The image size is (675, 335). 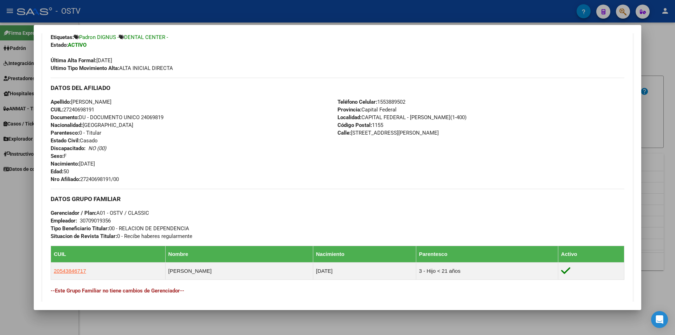 What do you see at coordinates (338, 157) in the screenshot?
I see `div: Datos de Empadronamiento` at bounding box center [338, 157].